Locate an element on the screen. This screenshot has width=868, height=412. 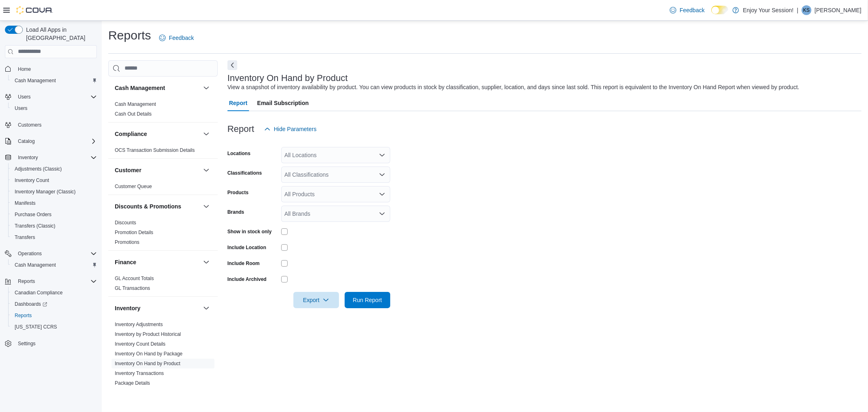
span: Inventory On Hand by Product is located at coordinates (147, 364).